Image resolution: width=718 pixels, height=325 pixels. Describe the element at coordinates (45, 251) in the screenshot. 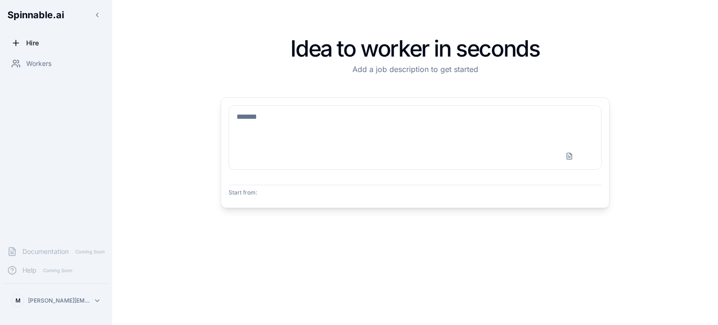

I see `span: Documentation` at that location.